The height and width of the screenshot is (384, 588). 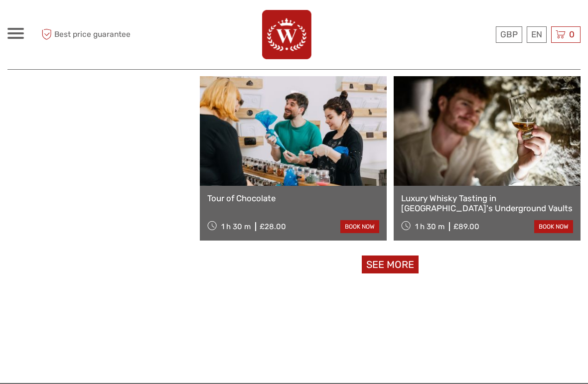 What do you see at coordinates (23, 19) in the screenshot?
I see `button: Open LiveChat chat widget` at bounding box center [23, 19].